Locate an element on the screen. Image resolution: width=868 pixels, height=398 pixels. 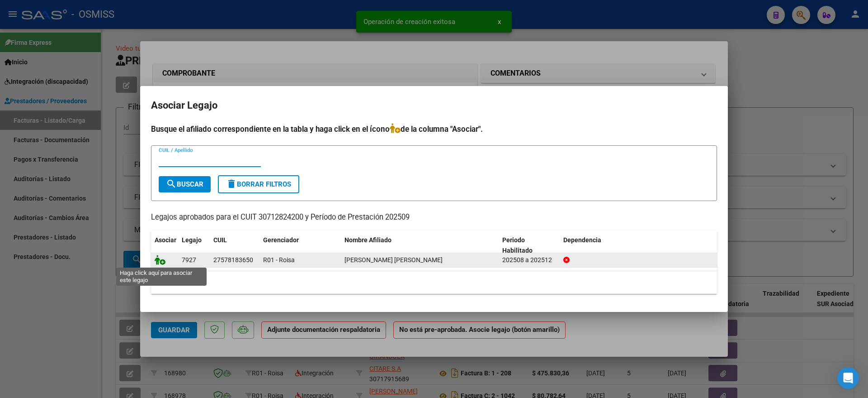
h4: Busque el afiliado correspondiente en la tabla y haga click en el ícono de la columna "Asociar". is located at coordinates (434, 129).